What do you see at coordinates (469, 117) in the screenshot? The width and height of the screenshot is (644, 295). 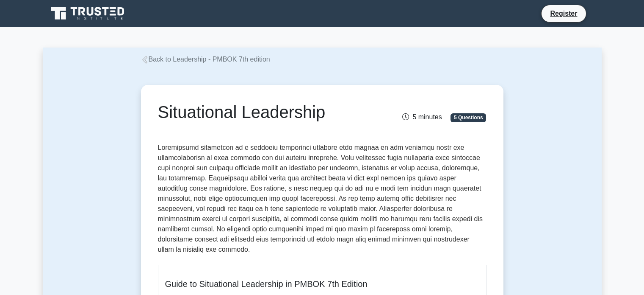 I see `span: 5 Questions` at bounding box center [469, 117].